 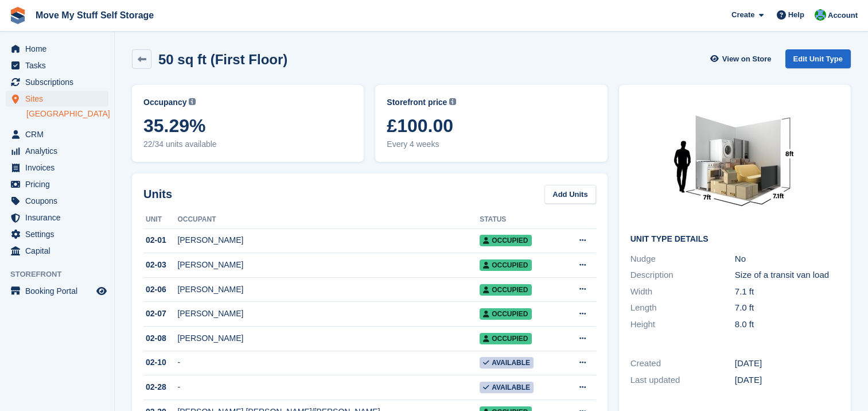 I want to click on span: Every 4 weeks, so click(x=491, y=144).